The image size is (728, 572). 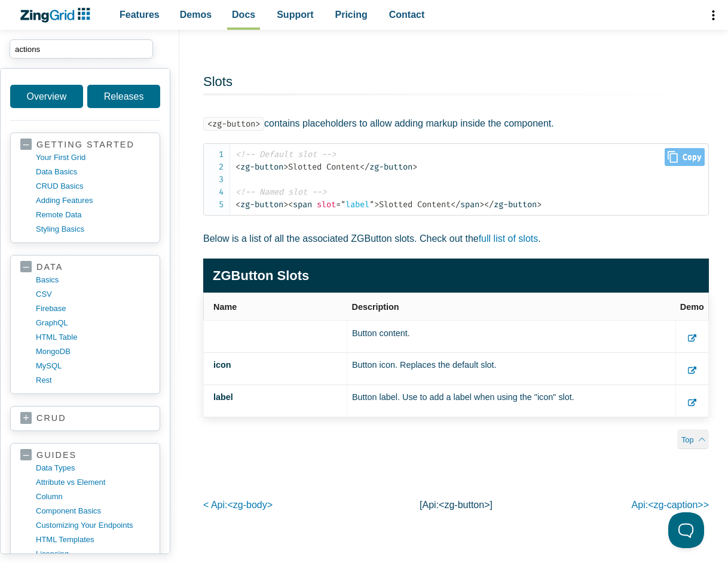 I want to click on a: your first grid, so click(x=93, y=158).